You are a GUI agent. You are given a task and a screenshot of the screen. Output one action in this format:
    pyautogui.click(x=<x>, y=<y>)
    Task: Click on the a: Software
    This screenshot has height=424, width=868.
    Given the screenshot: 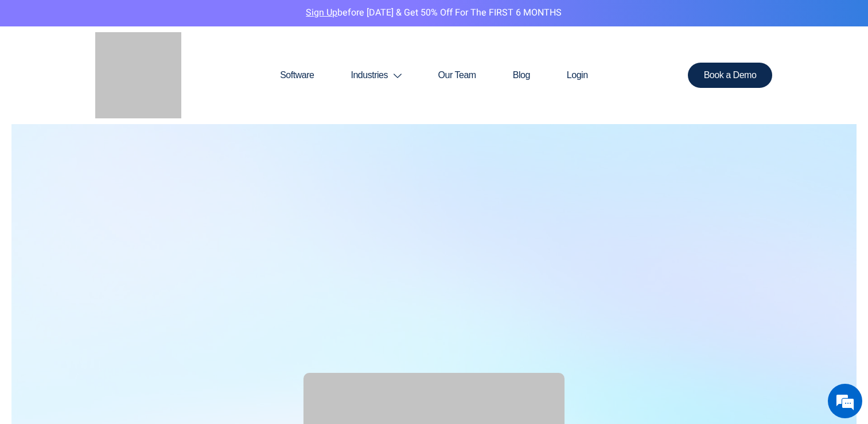 What is the action you would take?
    pyautogui.click(x=297, y=75)
    